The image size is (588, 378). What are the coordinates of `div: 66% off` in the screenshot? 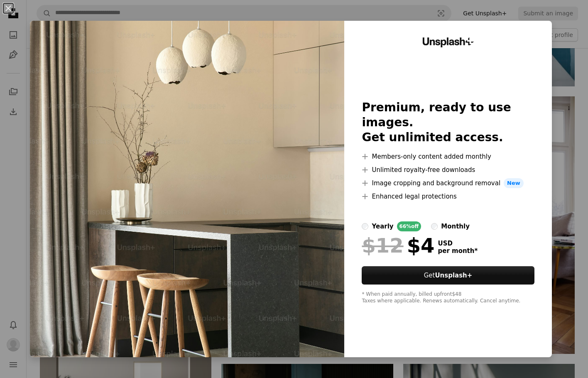 It's located at (409, 226).